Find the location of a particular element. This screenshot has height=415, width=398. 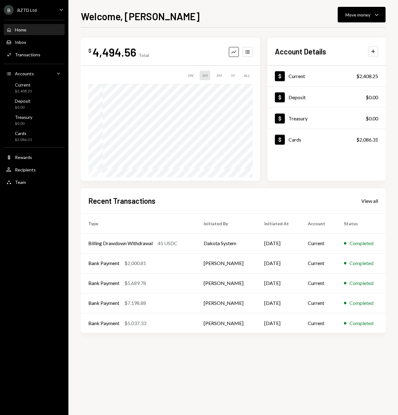

th: Status is located at coordinates (361, 223).